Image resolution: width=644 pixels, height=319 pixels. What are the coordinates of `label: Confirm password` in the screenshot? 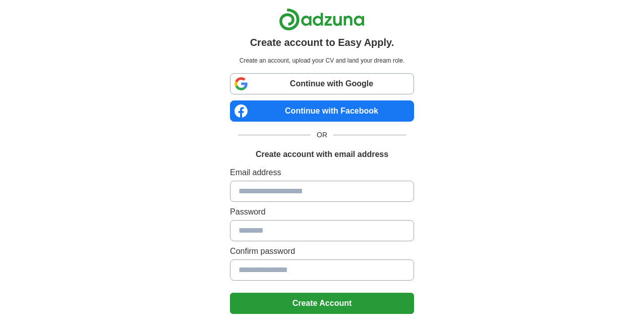 It's located at (322, 251).